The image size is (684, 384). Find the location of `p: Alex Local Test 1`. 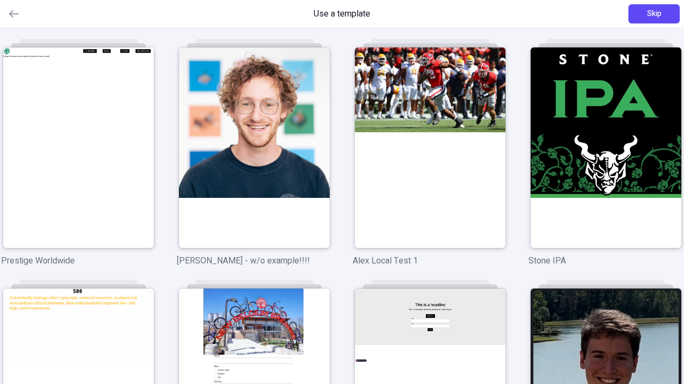

p: Alex Local Test 1 is located at coordinates (429, 261).